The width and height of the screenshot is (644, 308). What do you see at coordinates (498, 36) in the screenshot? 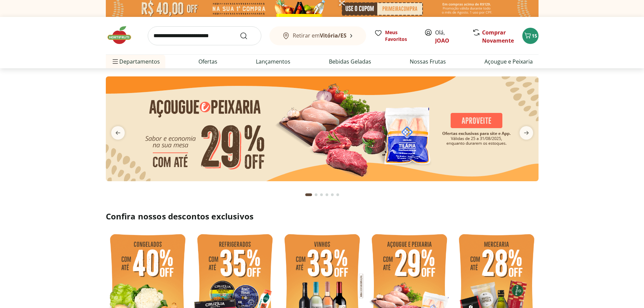
I see `a: Comprar Novamente` at bounding box center [498, 36].